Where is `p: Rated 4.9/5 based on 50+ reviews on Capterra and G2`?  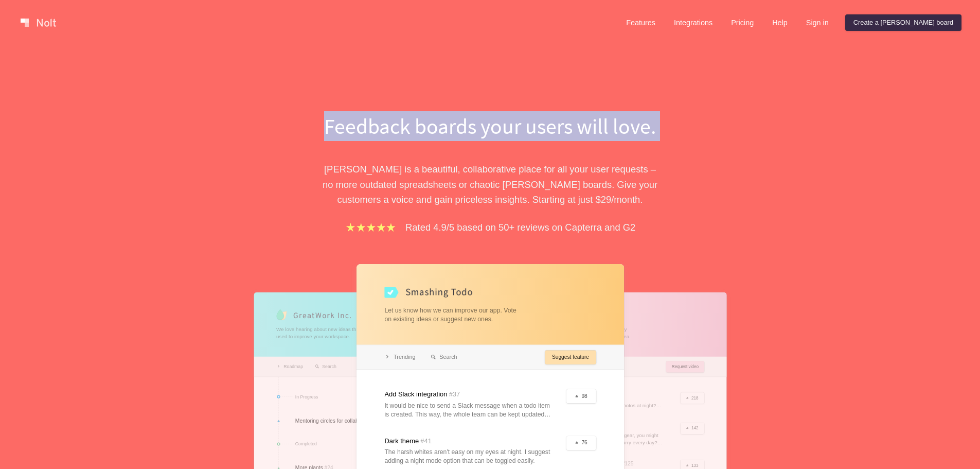
p: Rated 4.9/5 based on 50+ reviews on Capterra and G2 is located at coordinates (520, 227).